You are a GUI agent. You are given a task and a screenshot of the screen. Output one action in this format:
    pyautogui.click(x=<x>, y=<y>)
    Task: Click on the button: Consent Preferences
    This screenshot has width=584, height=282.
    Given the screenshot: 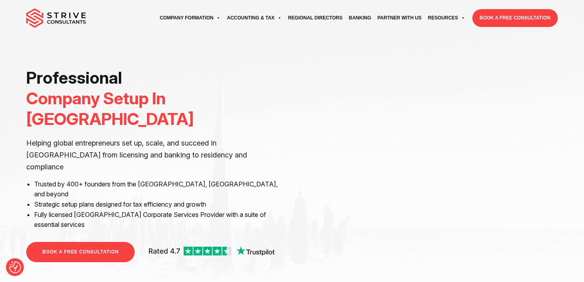 What is the action you would take?
    pyautogui.click(x=15, y=268)
    